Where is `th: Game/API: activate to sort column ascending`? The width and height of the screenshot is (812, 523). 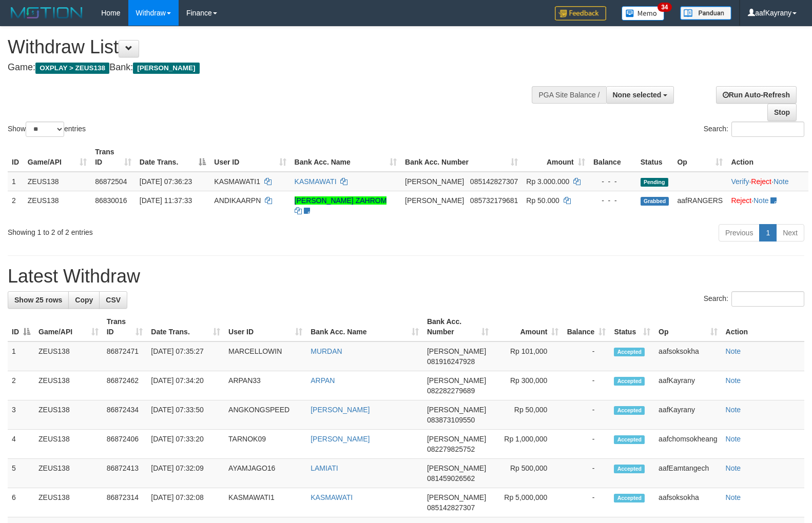 th: Game/API: activate to sort column ascending is located at coordinates (68, 327).